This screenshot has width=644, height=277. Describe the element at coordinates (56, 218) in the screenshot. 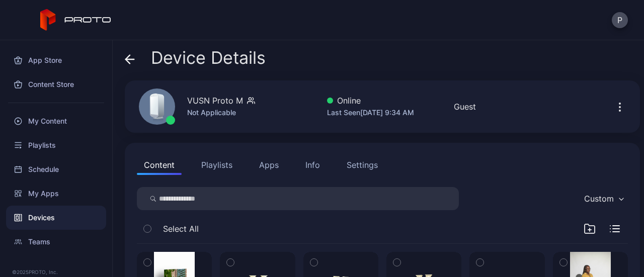

I see `a: Devices` at that location.